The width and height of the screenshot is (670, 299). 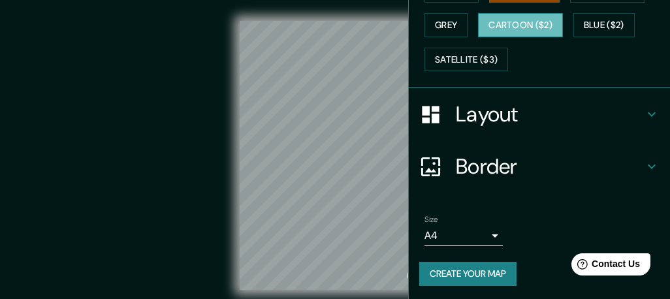 I want to click on div: Layout, so click(x=539, y=114).